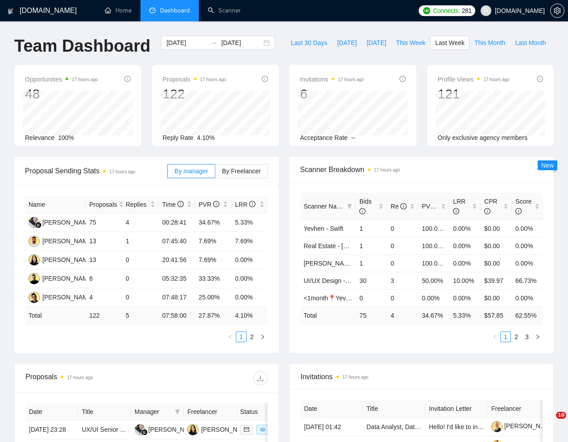  Describe the element at coordinates (230, 337) in the screenshot. I see `span: left` at that location.